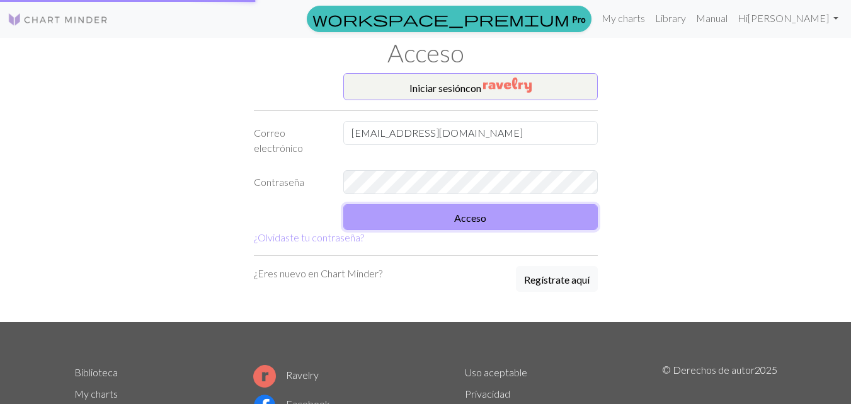 This screenshot has width=851, height=404. What do you see at coordinates (309, 237) in the screenshot?
I see `a: ¿Olvidaste tu contraseña?` at bounding box center [309, 237].